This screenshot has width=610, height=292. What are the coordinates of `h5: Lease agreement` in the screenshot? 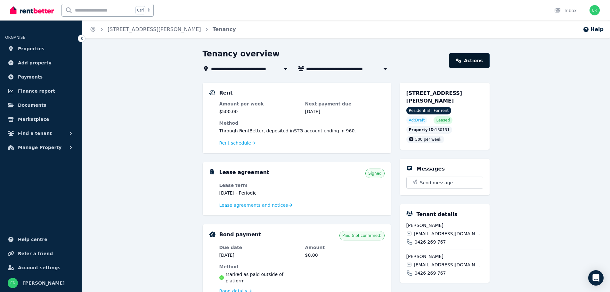 It's located at (244, 172).